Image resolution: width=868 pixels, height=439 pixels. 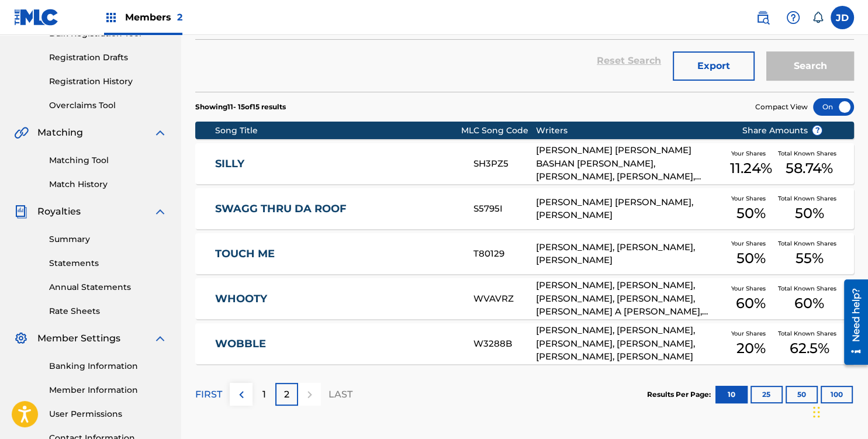 What do you see at coordinates (108, 414) in the screenshot?
I see `a: User Permissions` at bounding box center [108, 414].